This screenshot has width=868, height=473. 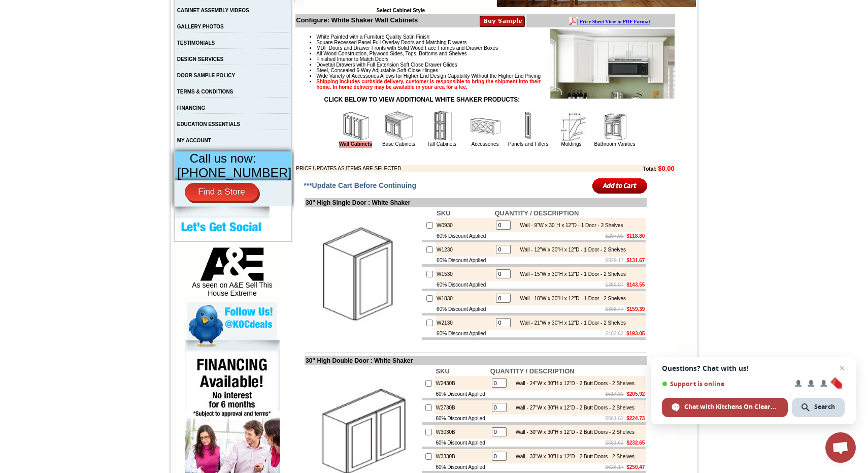 What do you see at coordinates (572, 432) in the screenshot?
I see `div: Wall - 30"W x 30"H x 12"D - 2 Butt Doors - 2 Shelves` at bounding box center [572, 432].